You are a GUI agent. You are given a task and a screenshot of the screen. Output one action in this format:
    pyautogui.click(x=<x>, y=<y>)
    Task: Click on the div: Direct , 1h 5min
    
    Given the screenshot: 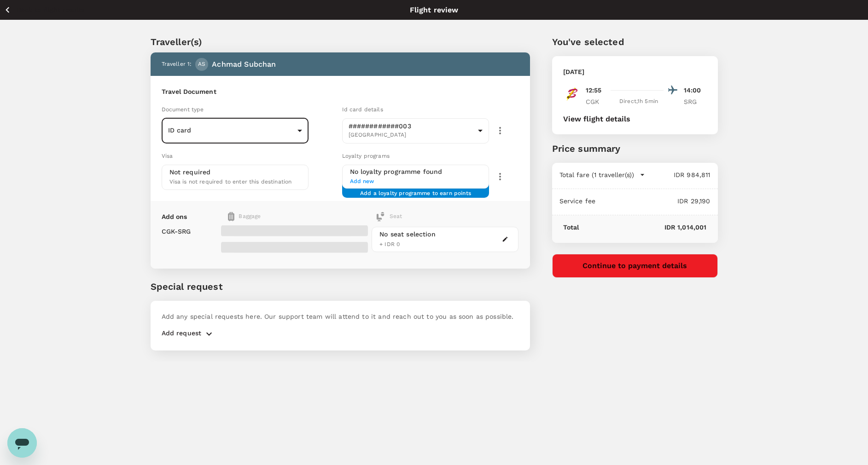 What is the action you would take?
    pyautogui.click(x=639, y=102)
    